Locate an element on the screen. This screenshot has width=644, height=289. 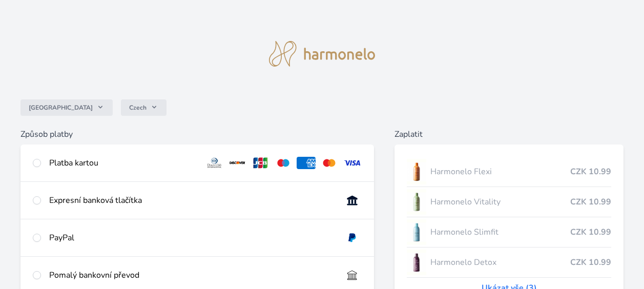
img: diners.svg is located at coordinates (214, 163).